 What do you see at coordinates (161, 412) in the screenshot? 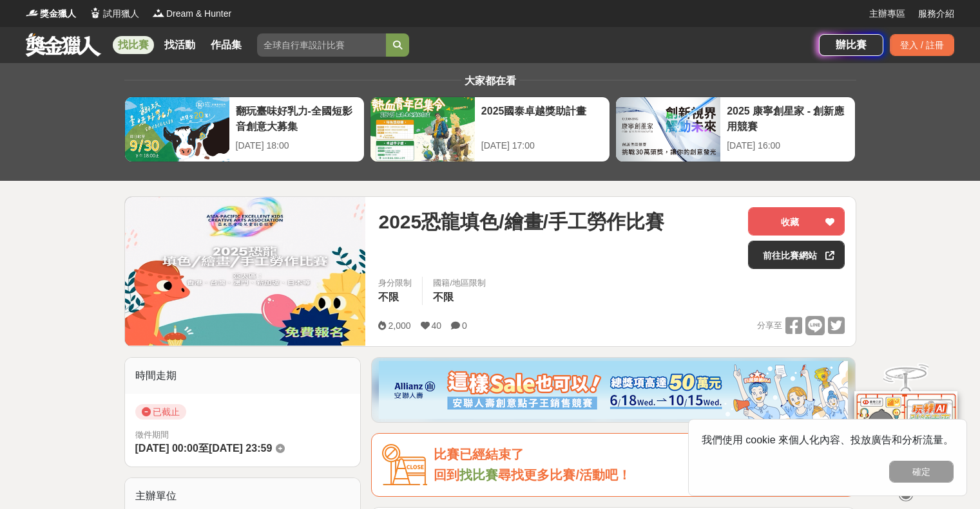
I see `span: 已截止` at bounding box center [161, 412].